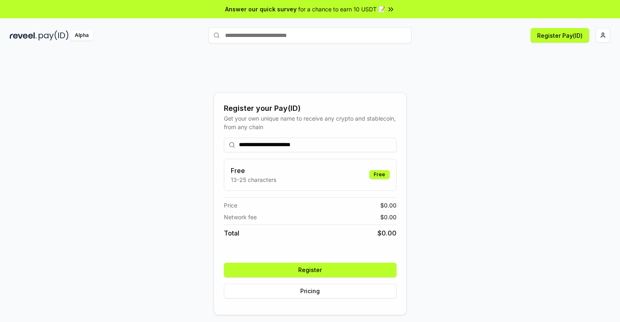 This screenshot has width=620, height=322. I want to click on img: pay_id, so click(54, 35).